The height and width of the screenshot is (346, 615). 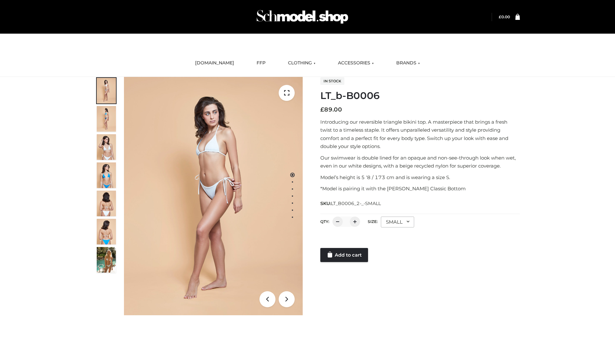 I want to click on h1: LT_b-B0006, so click(x=420, y=96).